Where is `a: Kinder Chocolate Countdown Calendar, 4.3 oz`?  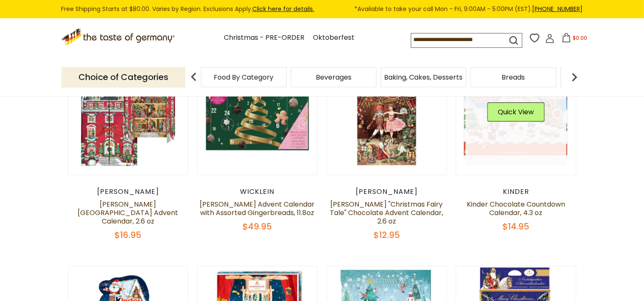
a: Kinder Chocolate Countdown Calendar, 4.3 oz is located at coordinates (516, 208).